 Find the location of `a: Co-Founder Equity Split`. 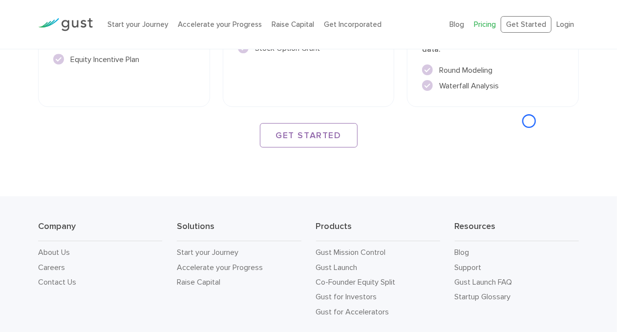

a: Co-Founder Equity Split is located at coordinates (356, 282).